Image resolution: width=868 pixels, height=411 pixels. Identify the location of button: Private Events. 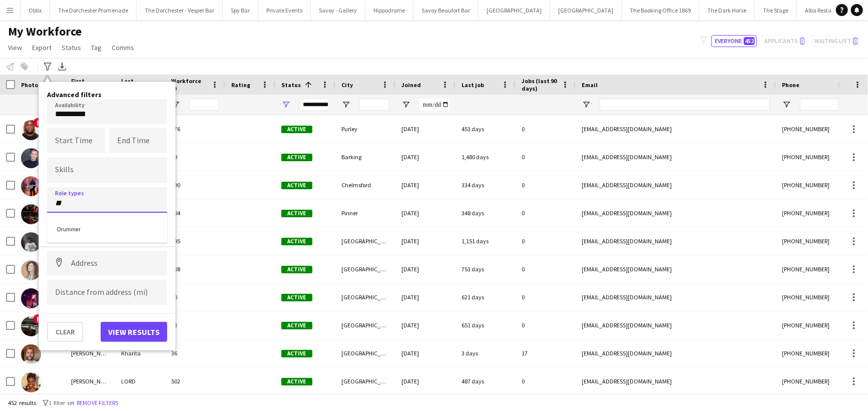
(284, 10).